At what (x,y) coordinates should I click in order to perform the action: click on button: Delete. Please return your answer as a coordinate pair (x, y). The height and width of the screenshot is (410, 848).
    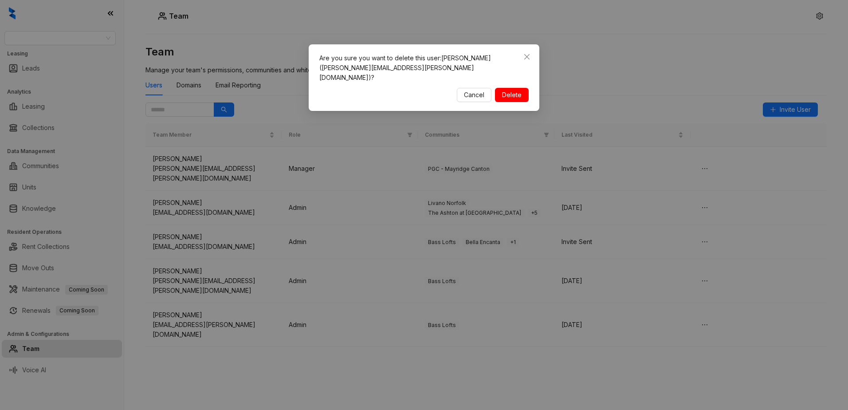
    Looking at the image, I should click on (512, 95).